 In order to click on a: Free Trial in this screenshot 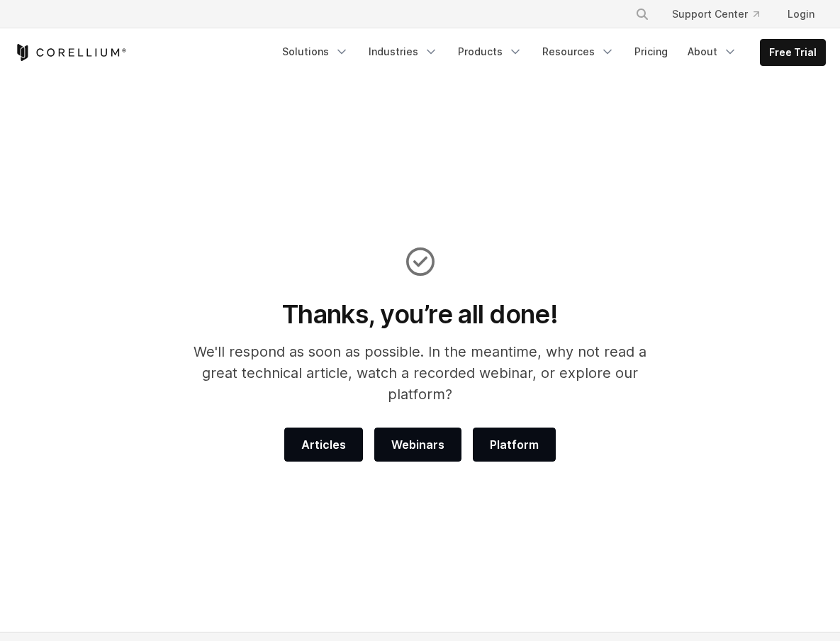, I will do `click(792, 52)`.